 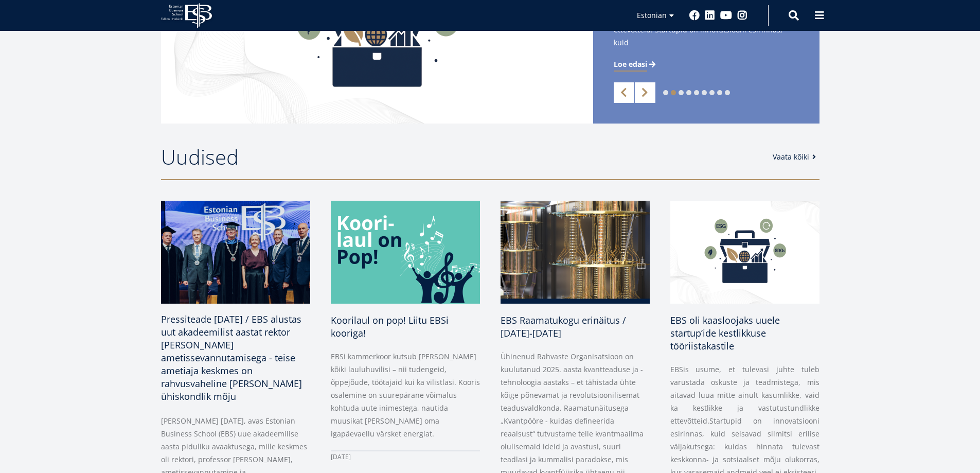 I want to click on a: 6, so click(x=705, y=93).